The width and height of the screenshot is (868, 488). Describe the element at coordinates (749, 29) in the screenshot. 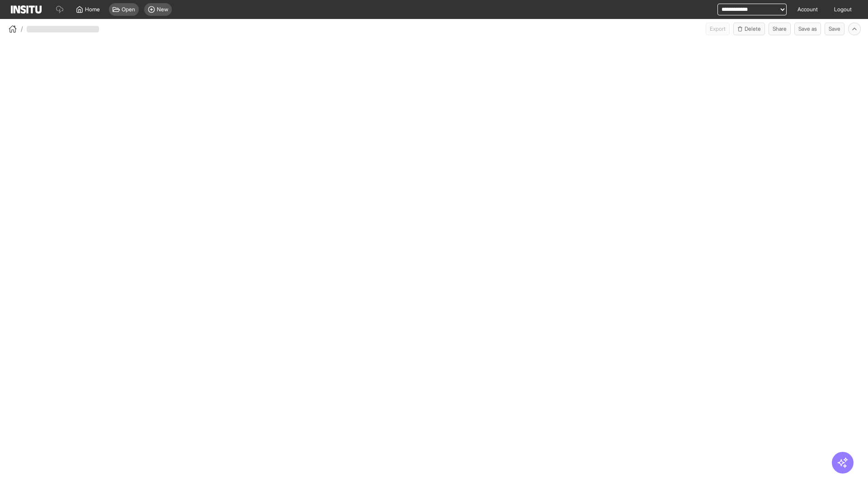

I see `button: Delete` at that location.